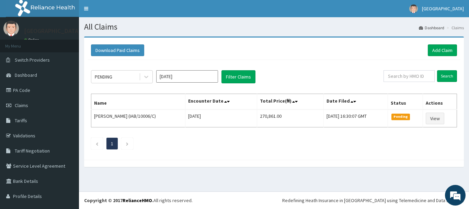  I want to click on th: Date Filed, so click(356, 102).